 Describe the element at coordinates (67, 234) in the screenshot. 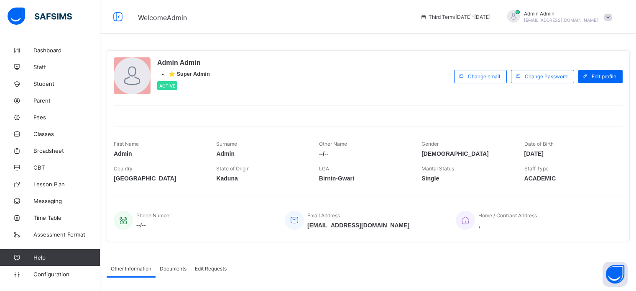

I see `span: Assessment Format` at that location.